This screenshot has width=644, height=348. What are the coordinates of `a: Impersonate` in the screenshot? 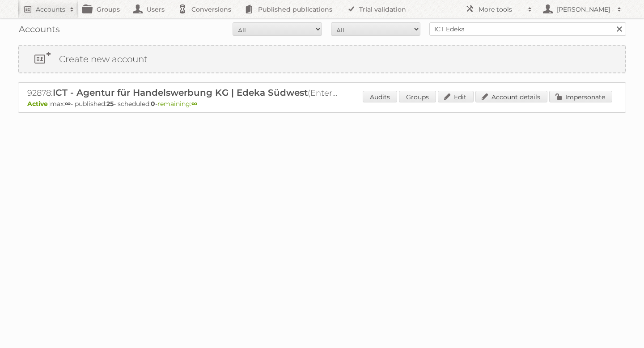 It's located at (581, 97).